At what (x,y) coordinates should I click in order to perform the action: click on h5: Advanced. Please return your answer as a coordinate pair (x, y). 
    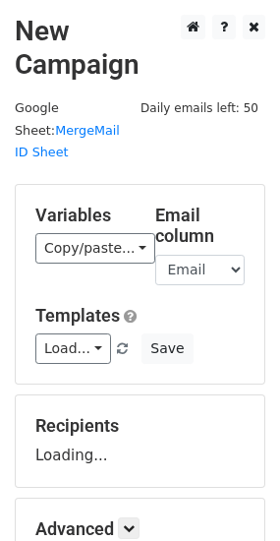
    Looking at the image, I should click on (140, 529).